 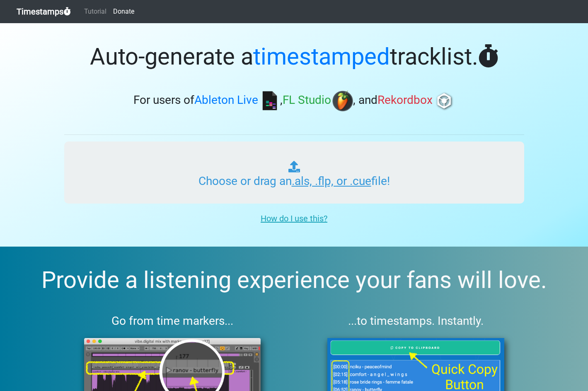 What do you see at coordinates (416, 321) in the screenshot?
I see `h3: ...to timestamps. Instantly.` at bounding box center [416, 321].